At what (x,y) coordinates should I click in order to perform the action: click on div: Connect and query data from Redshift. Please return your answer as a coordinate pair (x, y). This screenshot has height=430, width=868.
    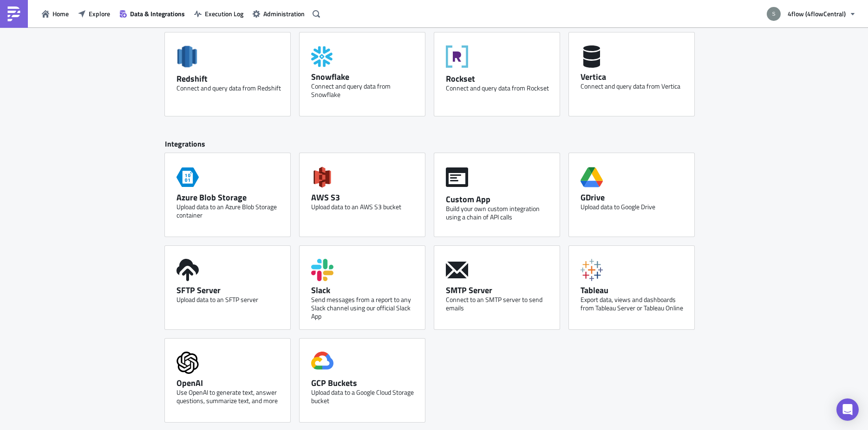
    Looking at the image, I should click on (230, 88).